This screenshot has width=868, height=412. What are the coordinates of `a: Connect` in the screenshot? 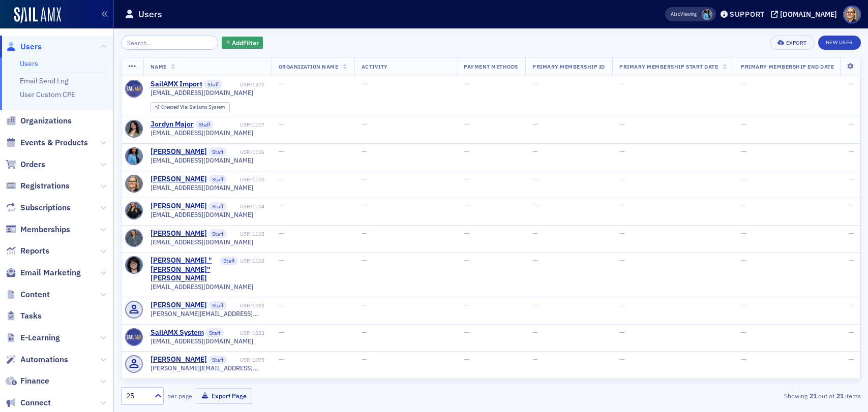 It's located at (28, 403).